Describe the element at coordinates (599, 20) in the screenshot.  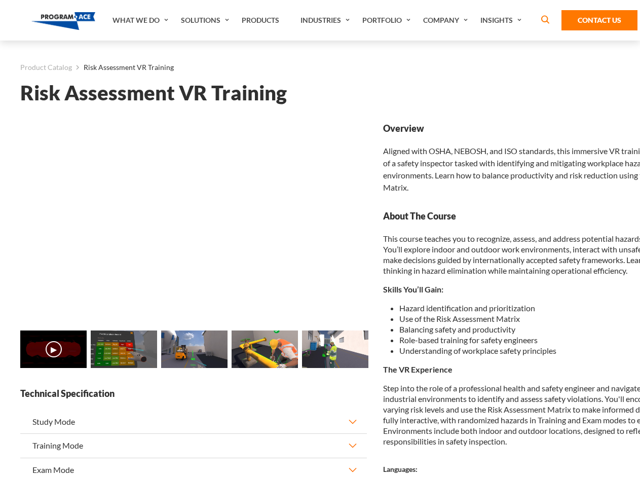
I see `a: Contact Us` at that location.